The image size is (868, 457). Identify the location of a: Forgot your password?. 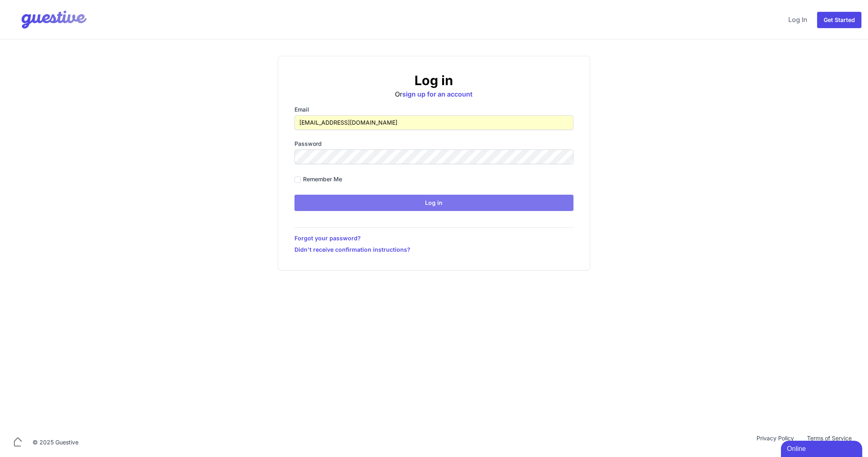
(434, 238).